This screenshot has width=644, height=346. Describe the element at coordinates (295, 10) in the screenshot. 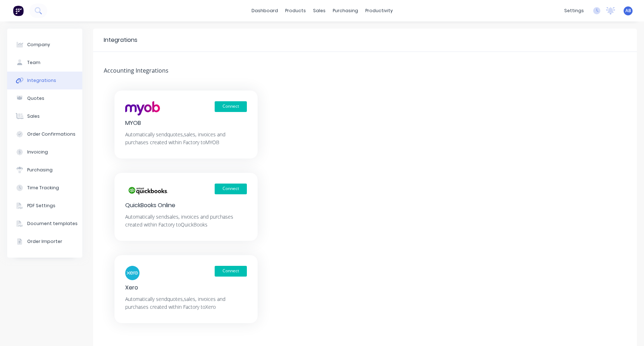

I see `div: products` at that location.